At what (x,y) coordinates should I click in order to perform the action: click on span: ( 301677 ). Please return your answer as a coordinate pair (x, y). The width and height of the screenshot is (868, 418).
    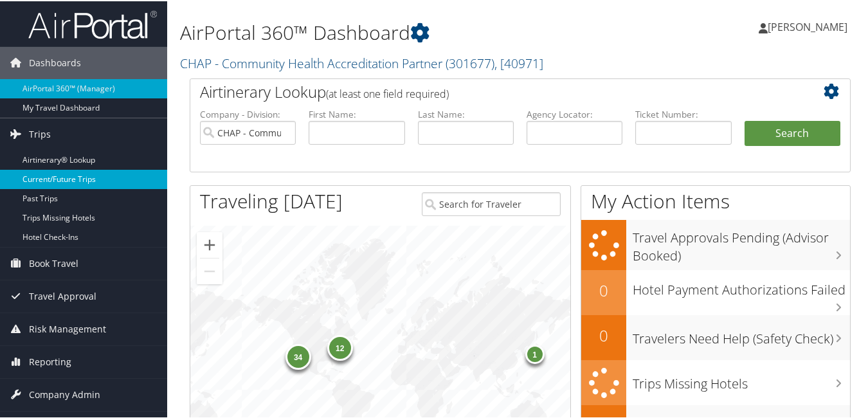
    Looking at the image, I should click on (470, 62).